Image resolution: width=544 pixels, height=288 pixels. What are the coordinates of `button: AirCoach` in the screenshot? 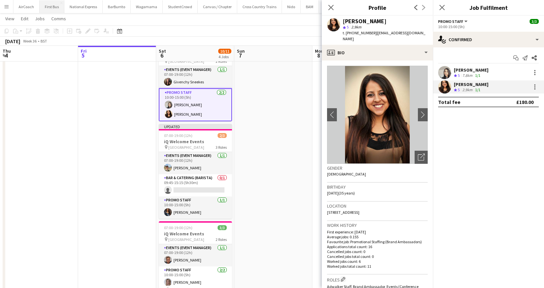 It's located at (26, 7).